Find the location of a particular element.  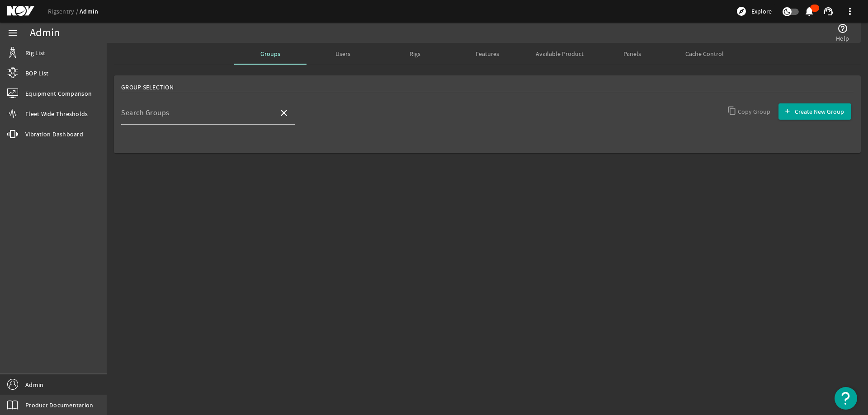

button: Open Resource Center is located at coordinates (846, 399).